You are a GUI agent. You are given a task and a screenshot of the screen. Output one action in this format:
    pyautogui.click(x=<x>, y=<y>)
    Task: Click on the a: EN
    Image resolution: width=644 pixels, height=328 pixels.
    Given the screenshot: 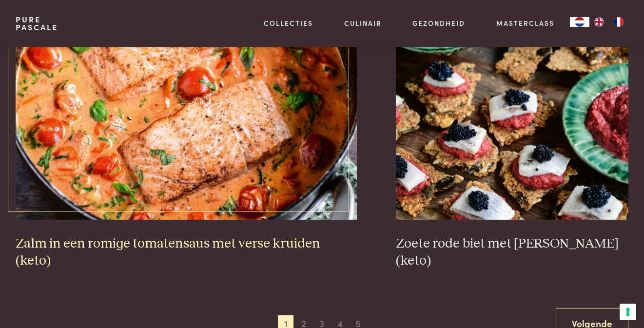 What is the action you would take?
    pyautogui.click(x=599, y=22)
    